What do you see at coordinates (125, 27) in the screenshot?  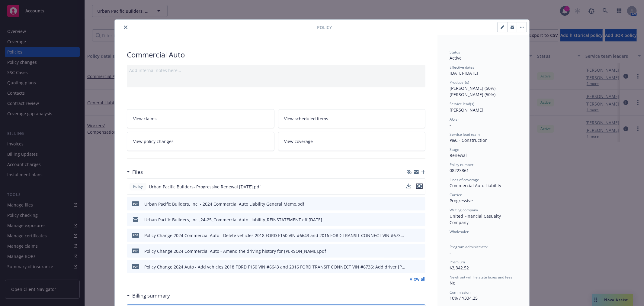 I see `button: close` at bounding box center [125, 27].